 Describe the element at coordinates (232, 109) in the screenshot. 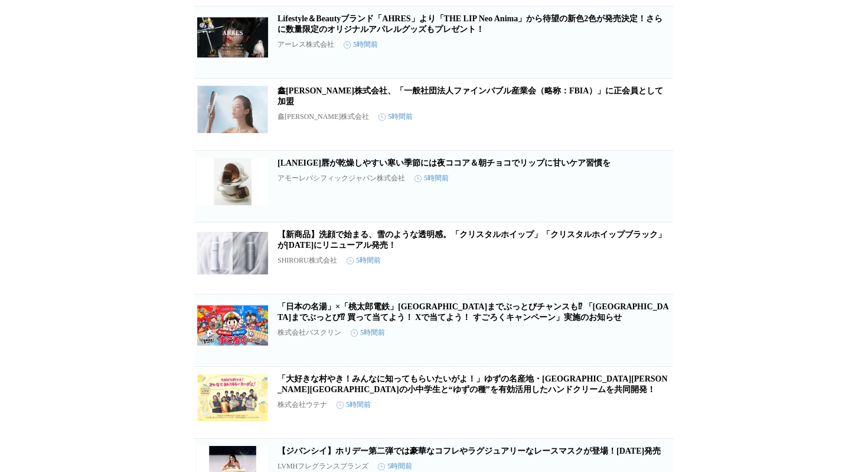

I see `img: 鑫三海株式会社、「一般社団法人ファインバブル産業会（略称：FBIA）」に正会員として加盟` at that location.